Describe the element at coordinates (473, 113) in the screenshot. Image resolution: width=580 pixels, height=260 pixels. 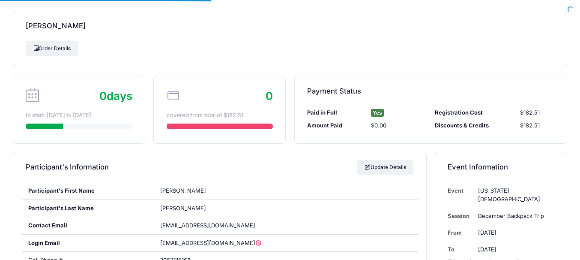
I see `div: Registration Cost` at that location.